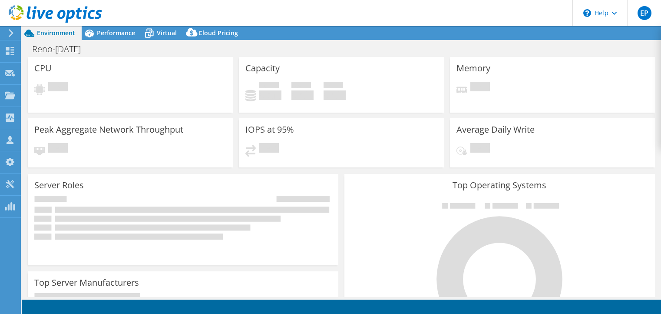  I want to click on svg: \n, so click(587, 13).